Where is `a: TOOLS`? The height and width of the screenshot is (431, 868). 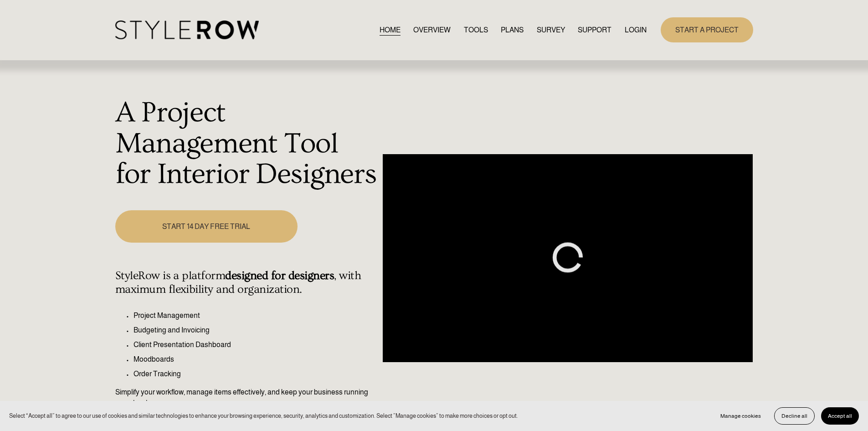 a: TOOLS is located at coordinates (476, 30).